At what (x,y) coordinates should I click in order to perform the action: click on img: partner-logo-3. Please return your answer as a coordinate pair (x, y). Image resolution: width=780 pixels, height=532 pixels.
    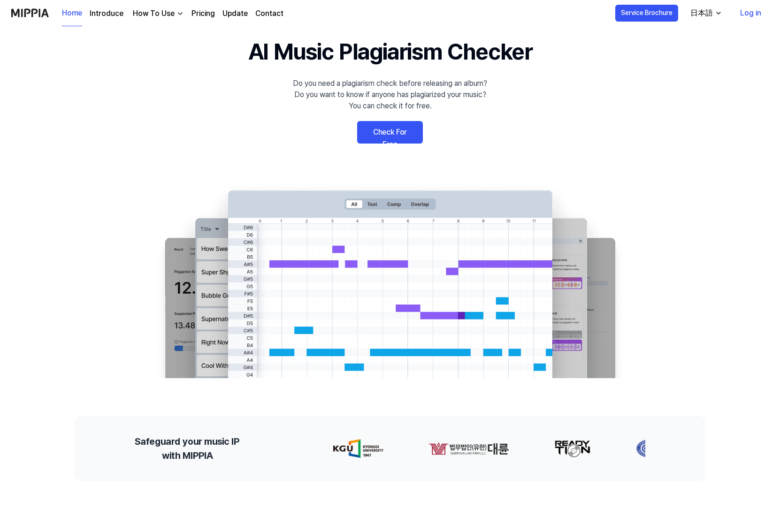
    Looking at the image, I should click on (648, 449).